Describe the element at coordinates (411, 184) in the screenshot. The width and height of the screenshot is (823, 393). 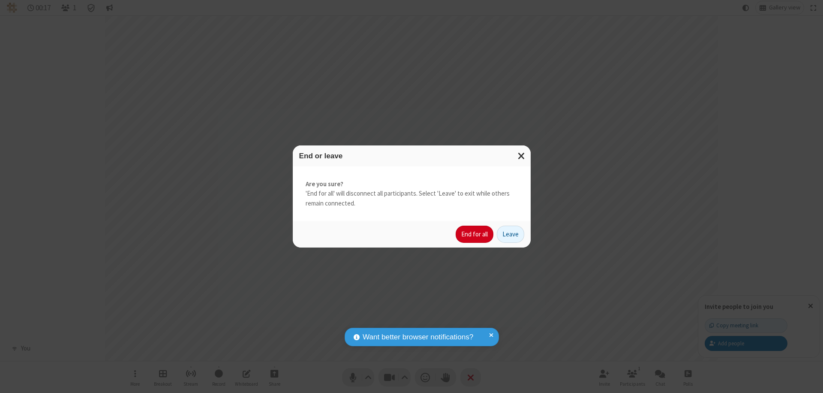
I see `strong: Are you sure?` at that location.